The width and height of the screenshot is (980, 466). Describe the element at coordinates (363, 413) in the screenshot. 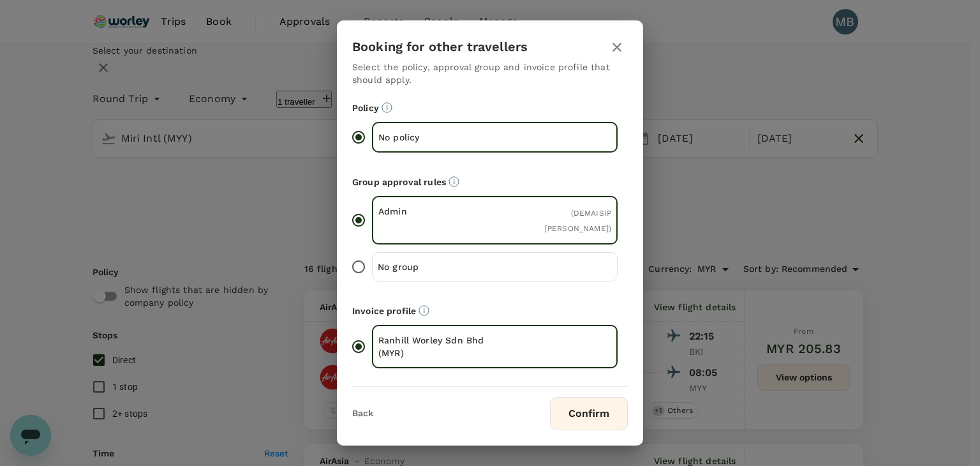

I see `button: Back` at that location.